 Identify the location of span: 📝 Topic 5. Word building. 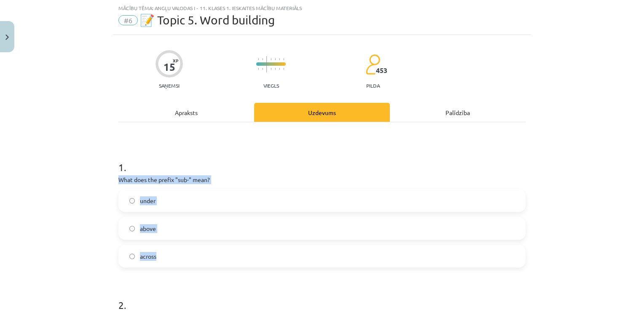
(208, 20).